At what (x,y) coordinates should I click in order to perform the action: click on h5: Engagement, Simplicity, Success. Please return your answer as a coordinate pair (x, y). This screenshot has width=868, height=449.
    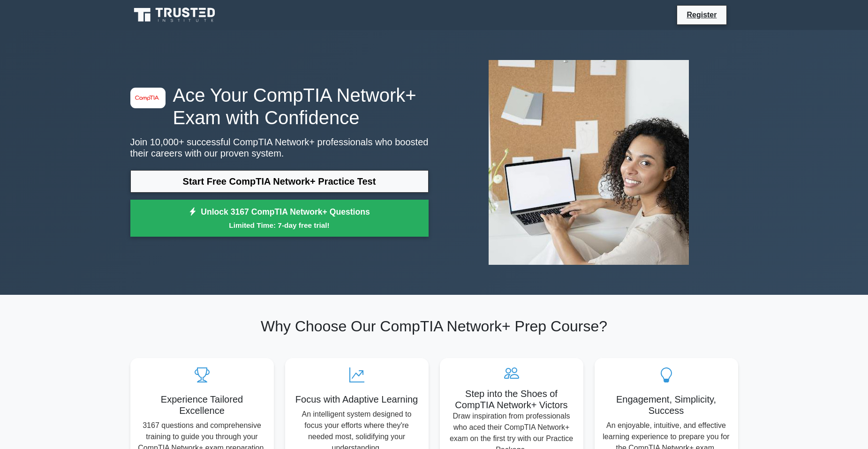
    Looking at the image, I should click on (666, 405).